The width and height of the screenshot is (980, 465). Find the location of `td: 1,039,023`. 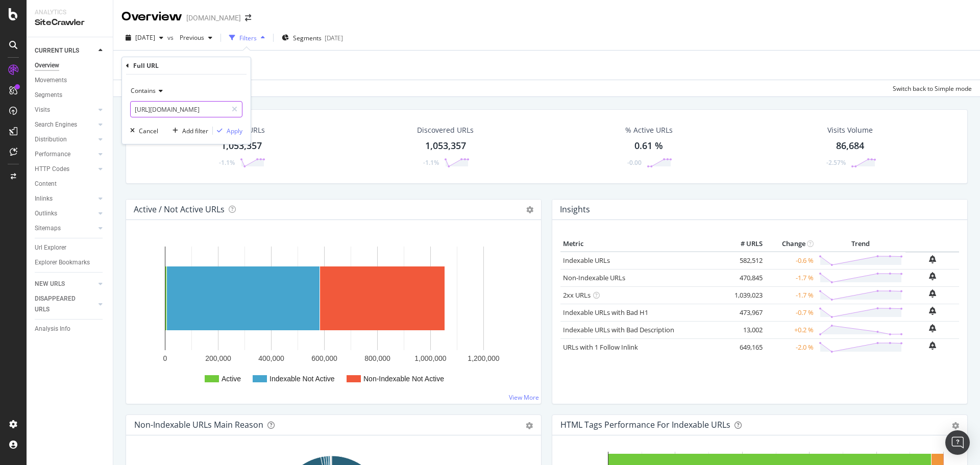

td: 1,039,023 is located at coordinates (744, 295).